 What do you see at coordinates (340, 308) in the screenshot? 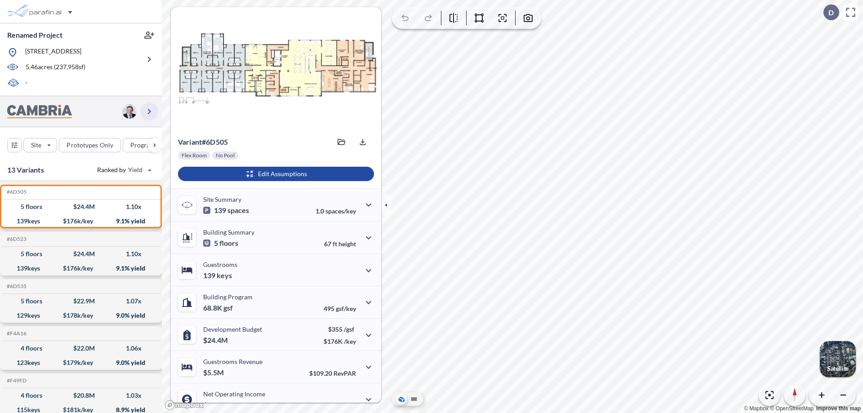
I see `p: 495` at bounding box center [340, 308].